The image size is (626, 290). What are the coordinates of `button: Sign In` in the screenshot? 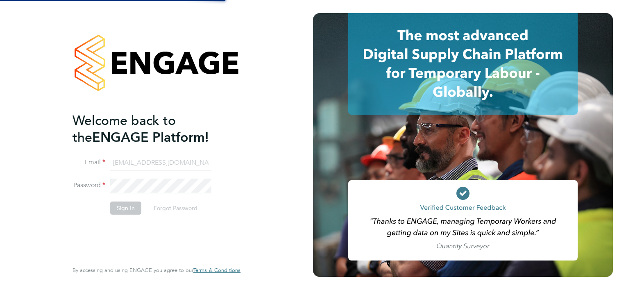 It's located at (126, 208).